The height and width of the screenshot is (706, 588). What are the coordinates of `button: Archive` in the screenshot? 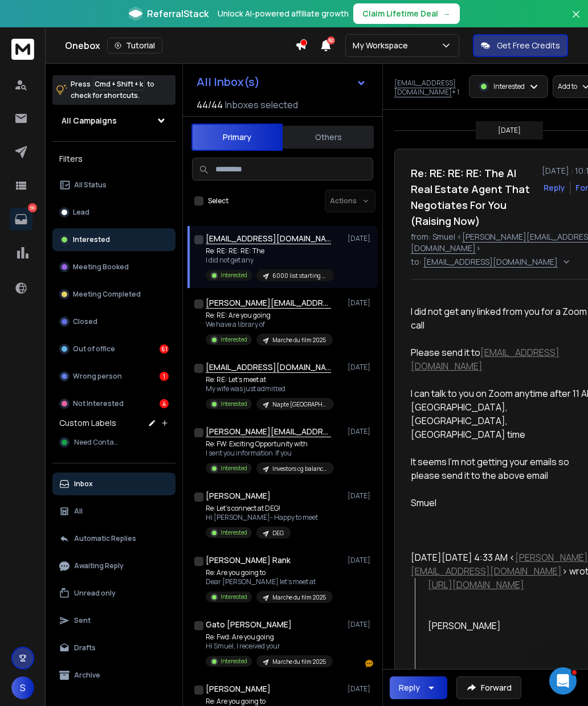 It's located at (114, 675).